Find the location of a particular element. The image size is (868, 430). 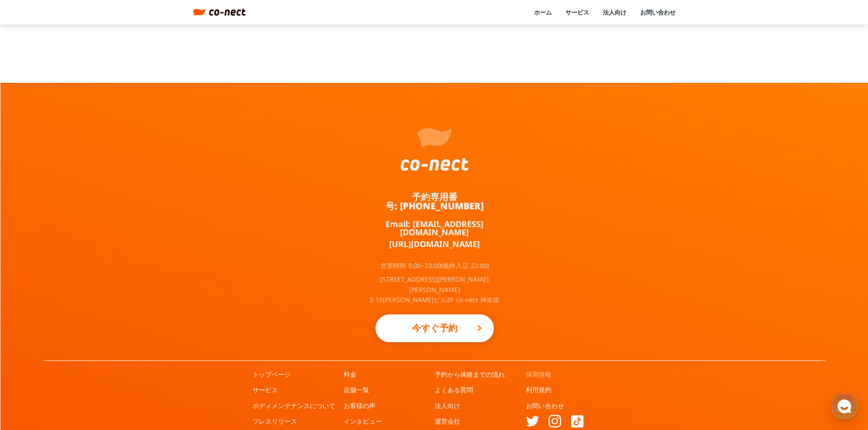

p: 今すぐ予約 is located at coordinates (435, 329).